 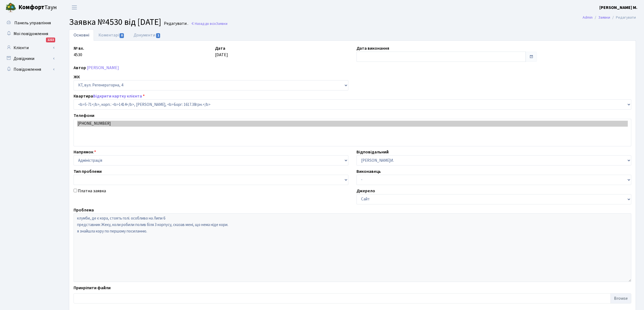 What do you see at coordinates (122, 36) in the screenshot?
I see `span: 0` at bounding box center [122, 36].